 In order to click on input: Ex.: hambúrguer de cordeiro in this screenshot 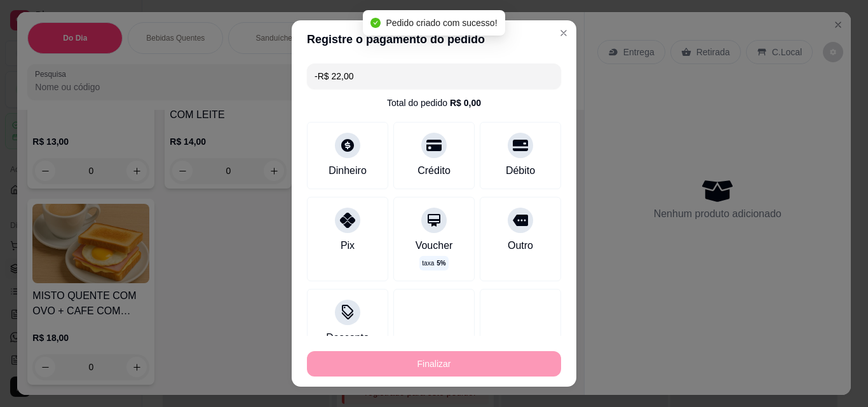, I will do `click(434, 76)`.